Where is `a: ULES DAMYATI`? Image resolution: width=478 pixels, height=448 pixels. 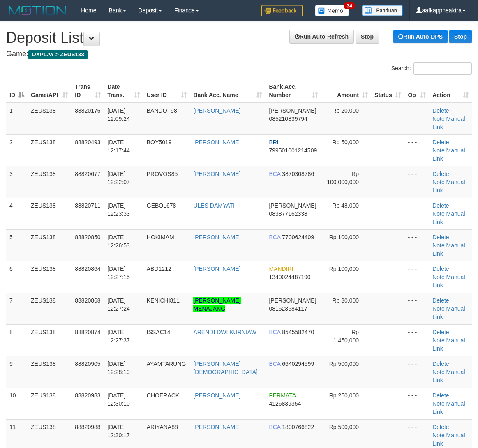
a: ULES DAMYATI is located at coordinates (214, 206).